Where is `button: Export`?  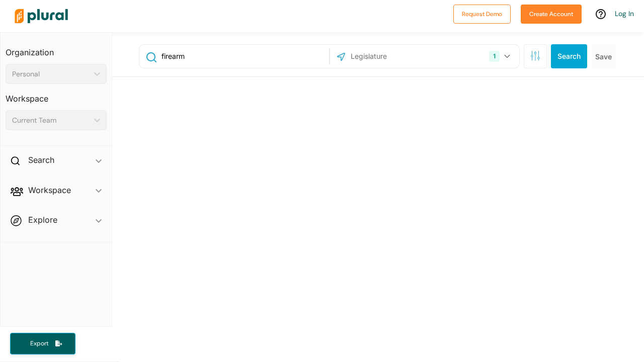
button: Export is located at coordinates (42, 344).